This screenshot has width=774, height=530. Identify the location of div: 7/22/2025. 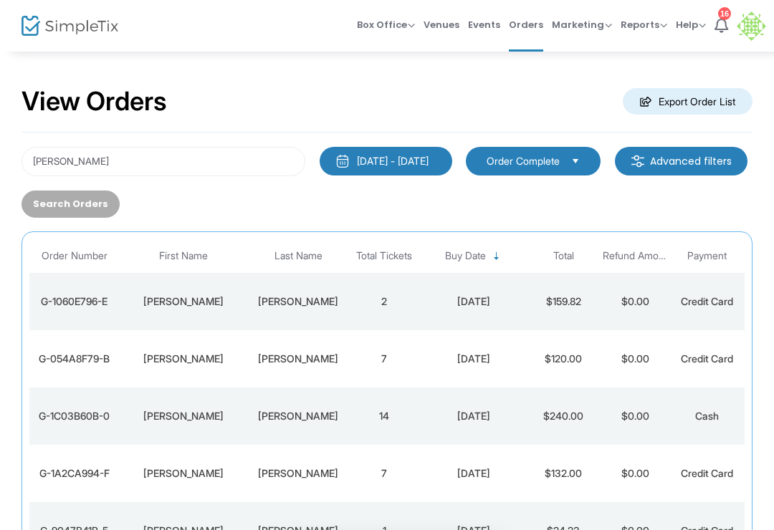
(473, 359).